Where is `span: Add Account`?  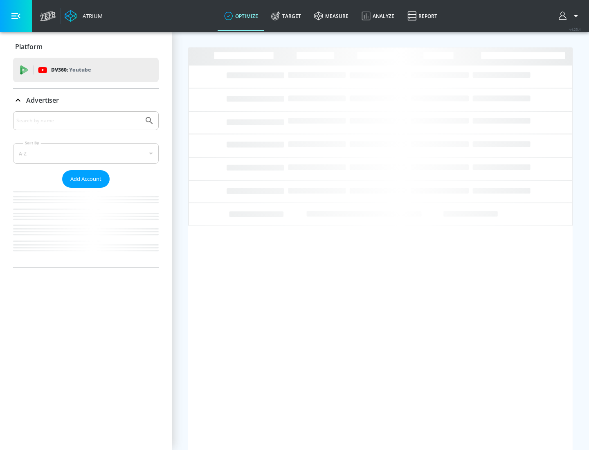
span: Add Account is located at coordinates (86, 179).